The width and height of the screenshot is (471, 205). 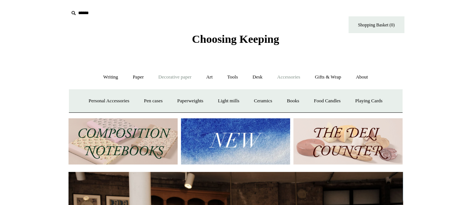 What do you see at coordinates (362, 77) in the screenshot?
I see `a: About` at bounding box center [362, 77].